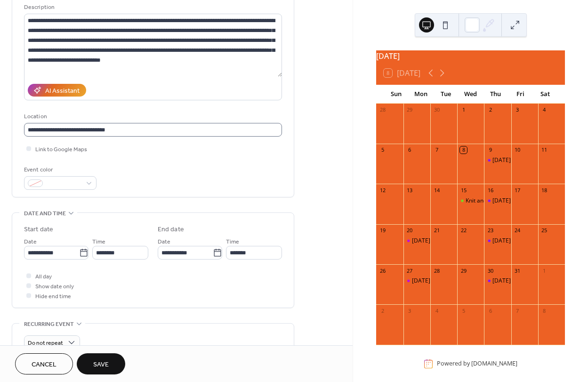 This screenshot has width=588, height=382. What do you see at coordinates (59, 170) in the screenshot?
I see `div: Event color` at bounding box center [59, 170].